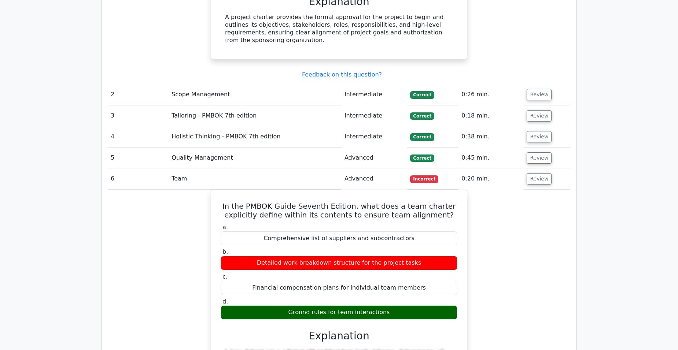 This screenshot has height=350, width=678. What do you see at coordinates (255, 116) in the screenshot?
I see `td: Tailoring - PMBOK 7th edition` at bounding box center [255, 116].